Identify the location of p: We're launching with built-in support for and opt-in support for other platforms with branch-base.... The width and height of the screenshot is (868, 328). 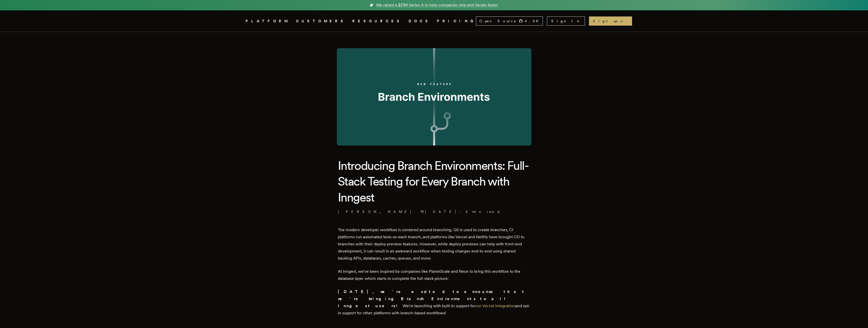
(434, 302).